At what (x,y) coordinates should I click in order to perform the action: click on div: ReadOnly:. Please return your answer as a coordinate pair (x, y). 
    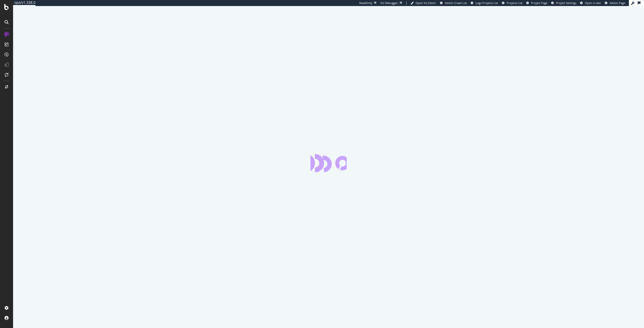
    Looking at the image, I should click on (366, 3).